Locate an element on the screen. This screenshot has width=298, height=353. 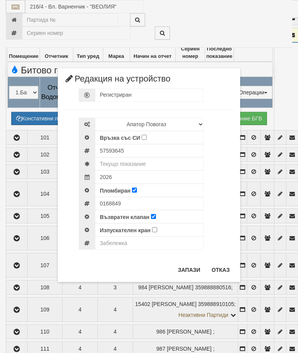
select: Марка и Модел is located at coordinates (150, 124).